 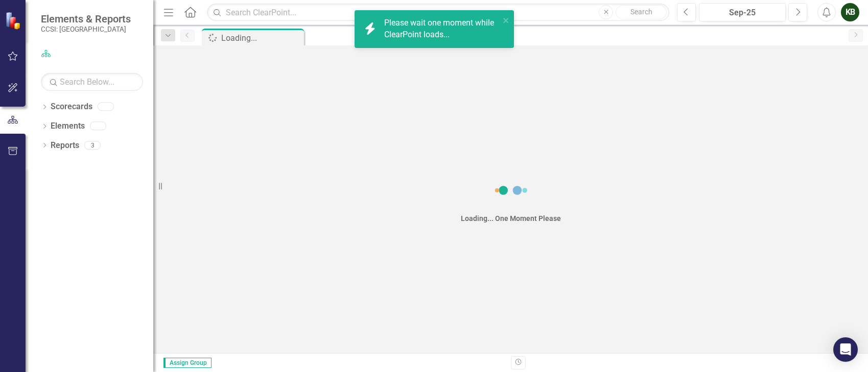 I want to click on span: Assign Group, so click(x=188, y=363).